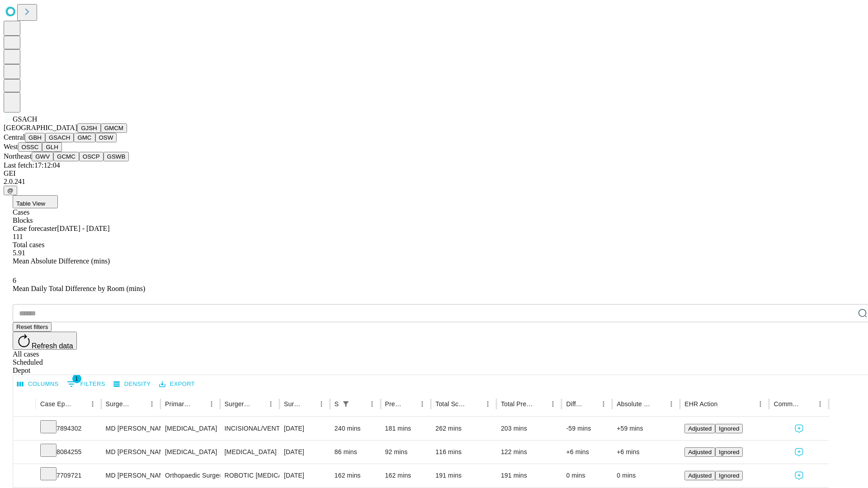  What do you see at coordinates (35, 228) in the screenshot?
I see `span: Case forecaster` at bounding box center [35, 228].